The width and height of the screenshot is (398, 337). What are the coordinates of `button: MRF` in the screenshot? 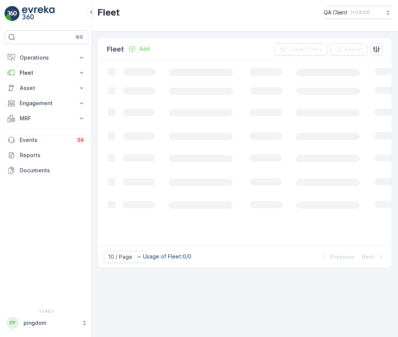 It's located at (46, 118).